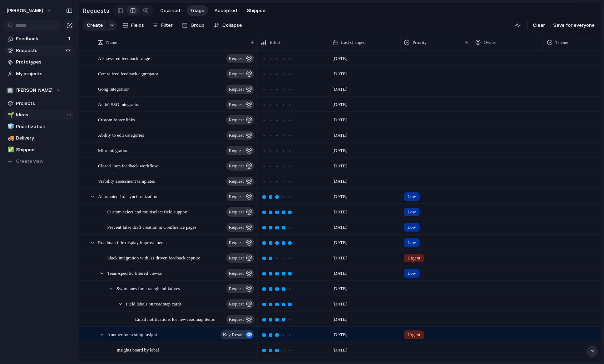 The image size is (604, 364). Describe the element at coordinates (44, 103) in the screenshot. I see `span: Projects` at that location.